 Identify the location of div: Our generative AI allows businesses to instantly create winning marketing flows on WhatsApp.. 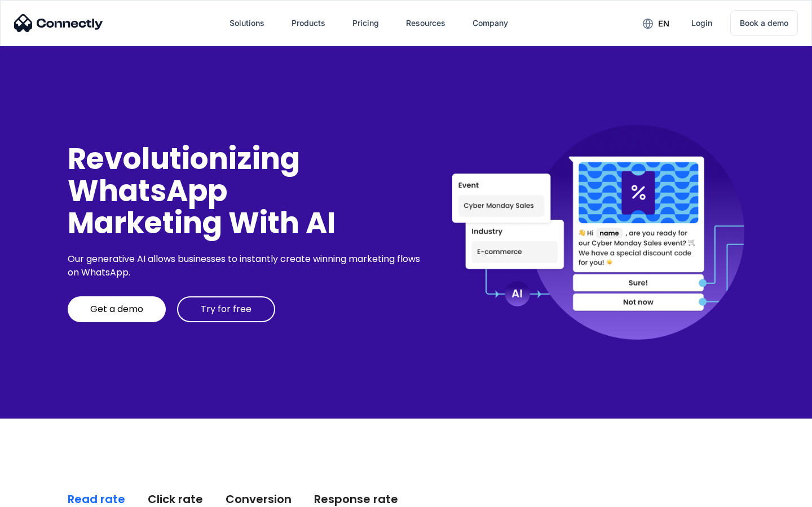
(246, 266).